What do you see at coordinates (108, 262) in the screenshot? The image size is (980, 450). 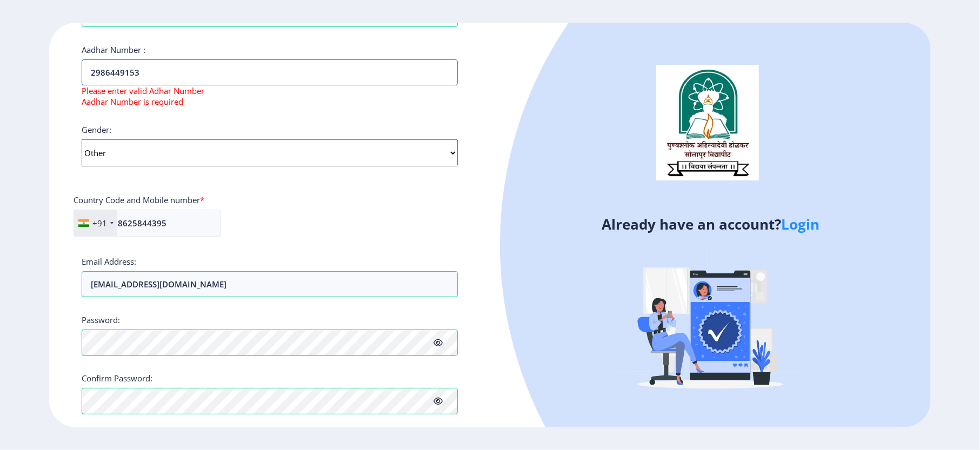 I see `label: Email Address:` at bounding box center [108, 262].